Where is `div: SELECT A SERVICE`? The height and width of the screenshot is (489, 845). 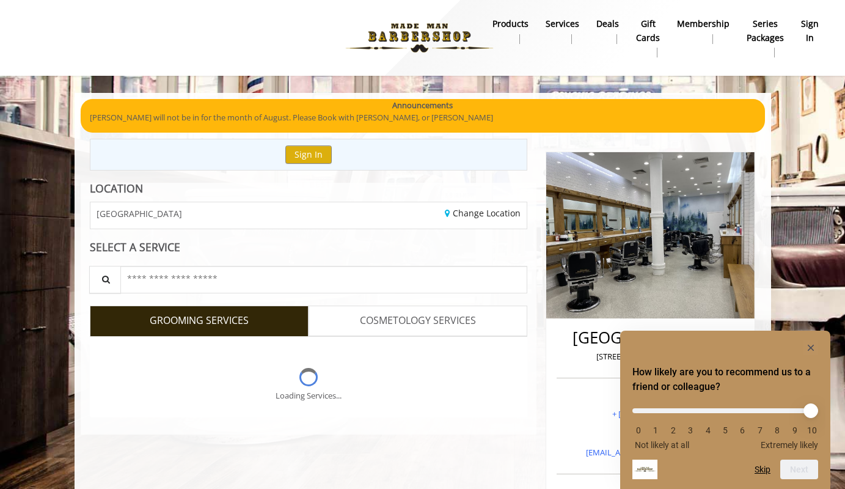
div: SELECT A SERVICE is located at coordinates (308, 247).